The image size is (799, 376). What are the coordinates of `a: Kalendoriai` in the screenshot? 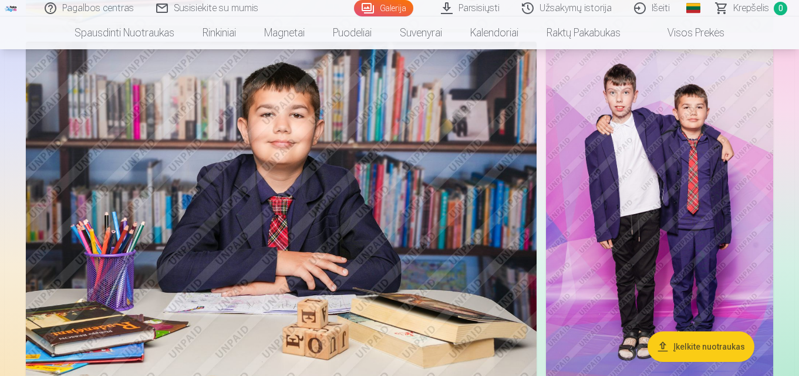 It's located at (494, 33).